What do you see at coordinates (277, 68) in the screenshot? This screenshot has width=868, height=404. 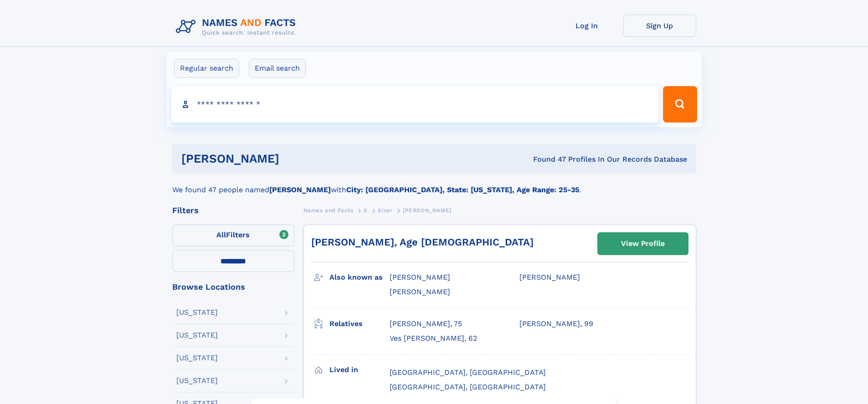 I see `label: Email search` at bounding box center [277, 68].